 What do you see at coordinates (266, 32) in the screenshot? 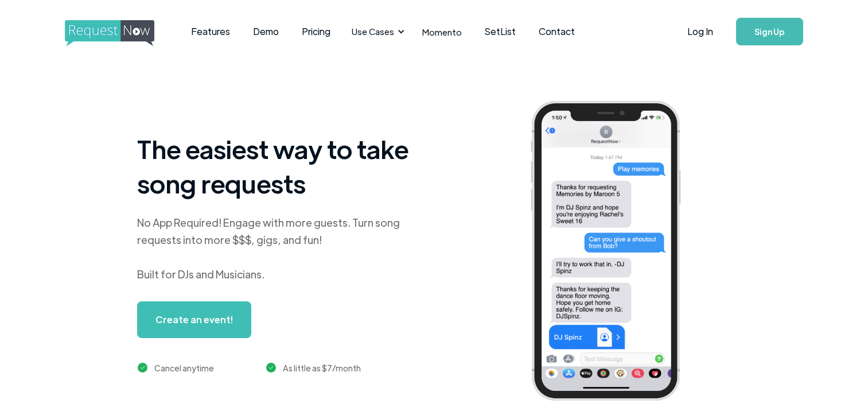
I see `a: Demo` at bounding box center [266, 32].